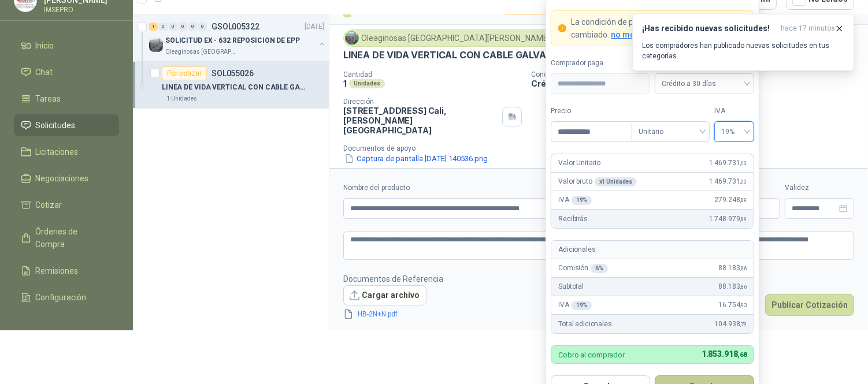 The height and width of the screenshot is (384, 868). I want to click on button: Cargar archivo, so click(385, 296).